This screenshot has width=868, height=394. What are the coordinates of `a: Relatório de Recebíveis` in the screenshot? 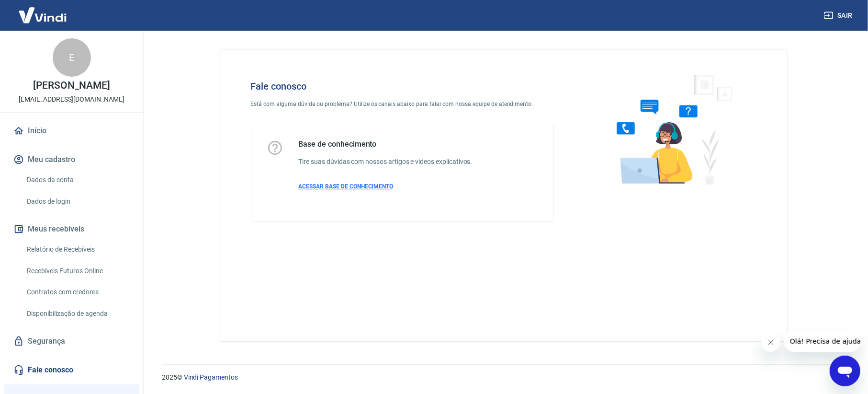 It's located at (77, 249).